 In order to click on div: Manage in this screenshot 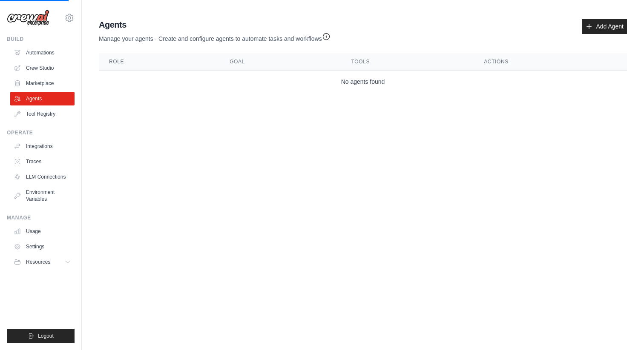, I will do `click(41, 218)`.